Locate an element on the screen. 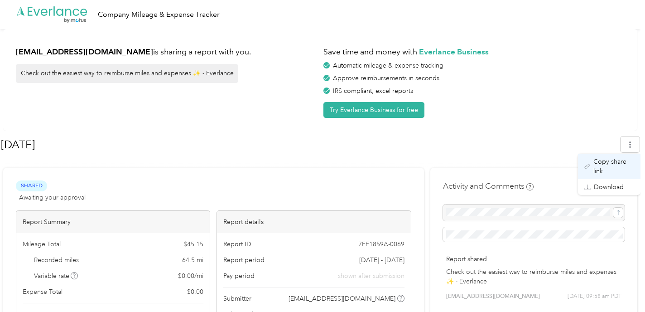 This screenshot has height=312, width=645. button: Try Everlance Business for free is located at coordinates (374, 110).